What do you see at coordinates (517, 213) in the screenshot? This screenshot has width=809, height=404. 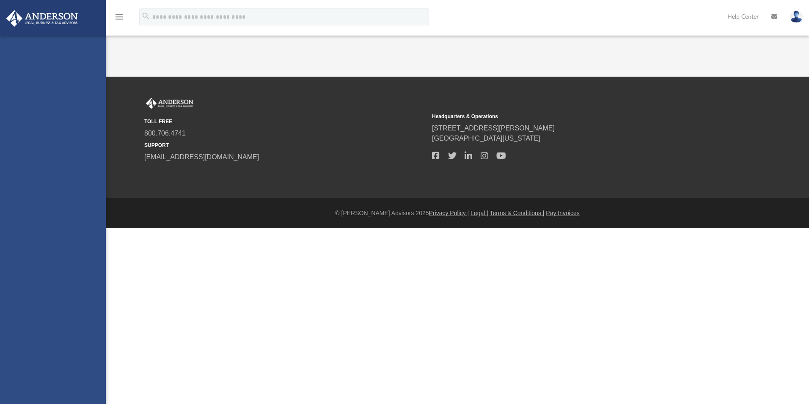 I see `a: Terms & Conditions |` at bounding box center [517, 213].